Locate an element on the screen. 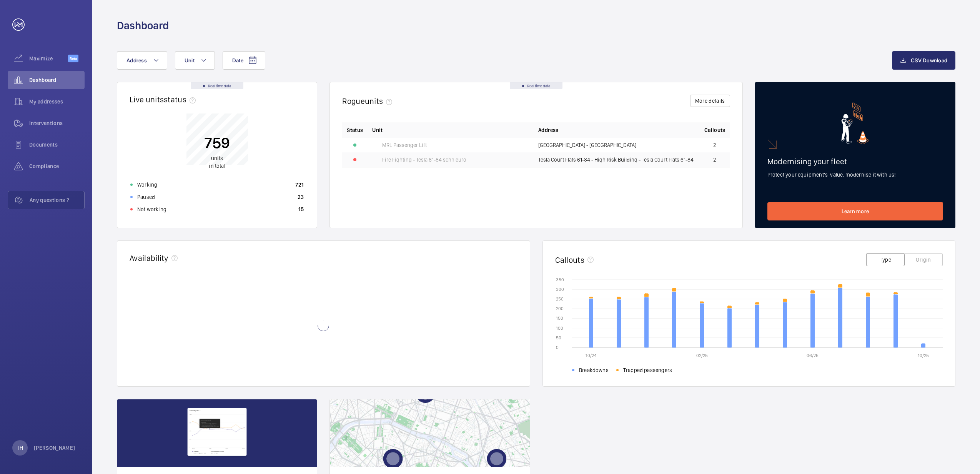 The image size is (980, 474). span: Breakdowns is located at coordinates (594, 370).